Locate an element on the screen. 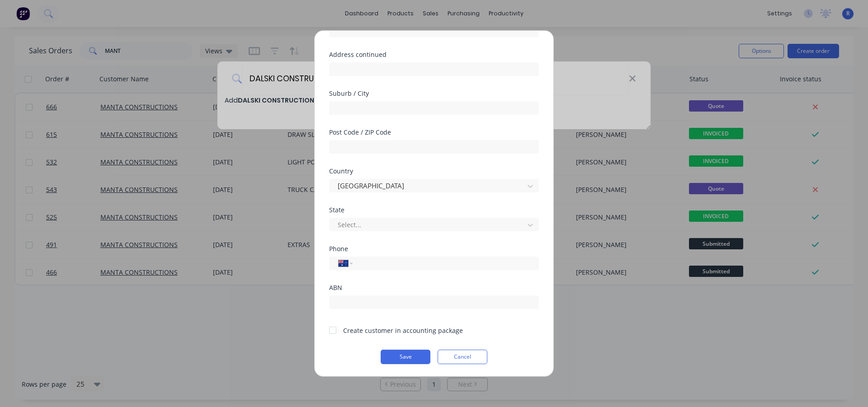  div: Post Code / ZIP Code is located at coordinates (434, 133).